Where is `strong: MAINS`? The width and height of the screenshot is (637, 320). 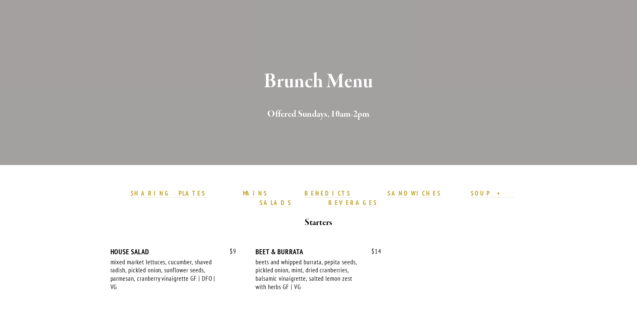 strong: MAINS is located at coordinates (255, 193).